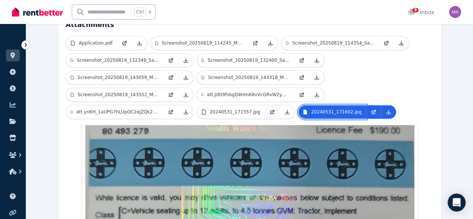 Image resolution: width=473 pixels, height=219 pixels. Describe the element at coordinates (150, 12) in the screenshot. I see `span: k` at that location.